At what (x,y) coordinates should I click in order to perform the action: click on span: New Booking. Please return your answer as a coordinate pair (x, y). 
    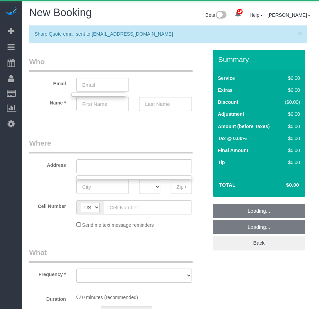
    Looking at the image, I should click on (60, 12).